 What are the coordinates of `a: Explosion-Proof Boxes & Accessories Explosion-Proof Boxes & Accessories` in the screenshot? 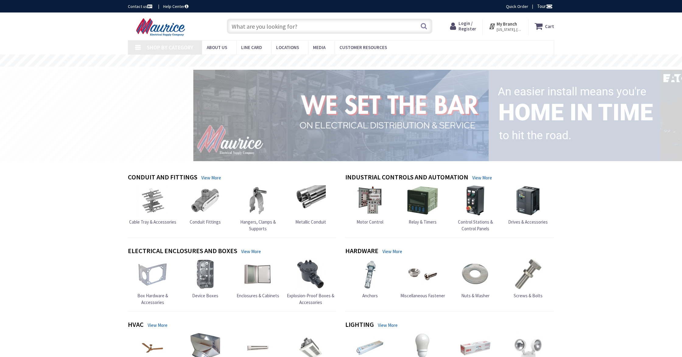 It's located at (311, 282).